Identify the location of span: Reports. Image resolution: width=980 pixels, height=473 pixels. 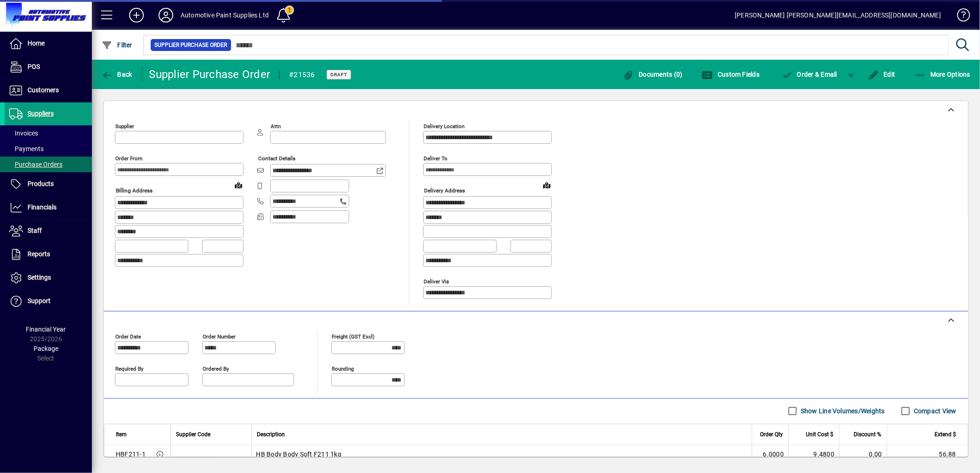
(38, 254).